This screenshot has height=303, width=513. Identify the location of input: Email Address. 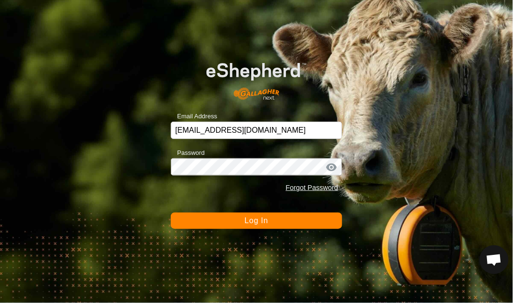
(256, 130).